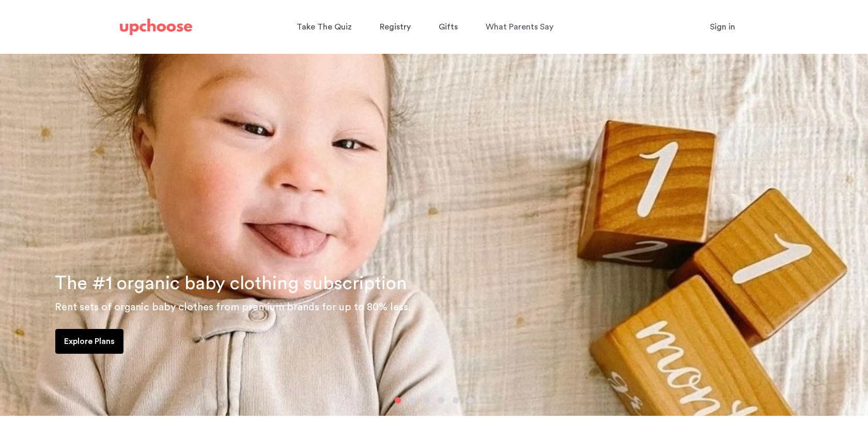 The height and width of the screenshot is (436, 868). I want to click on span: Gifts, so click(448, 27).